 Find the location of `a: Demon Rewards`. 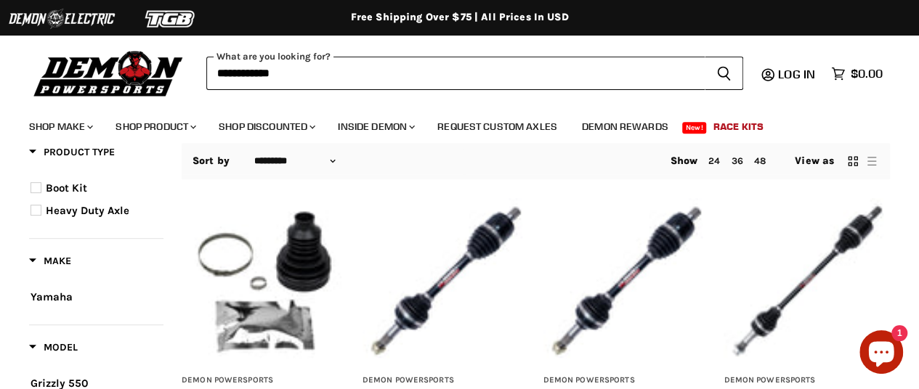

a: Demon Rewards is located at coordinates (625, 126).